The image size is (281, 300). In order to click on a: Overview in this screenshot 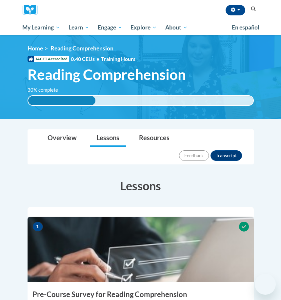, I will do `click(62, 138)`.